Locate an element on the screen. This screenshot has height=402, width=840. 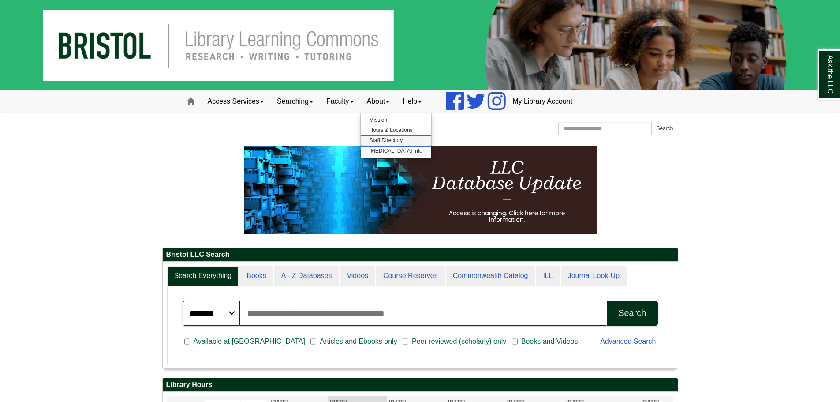
a: Faculty is located at coordinates (340, 101).